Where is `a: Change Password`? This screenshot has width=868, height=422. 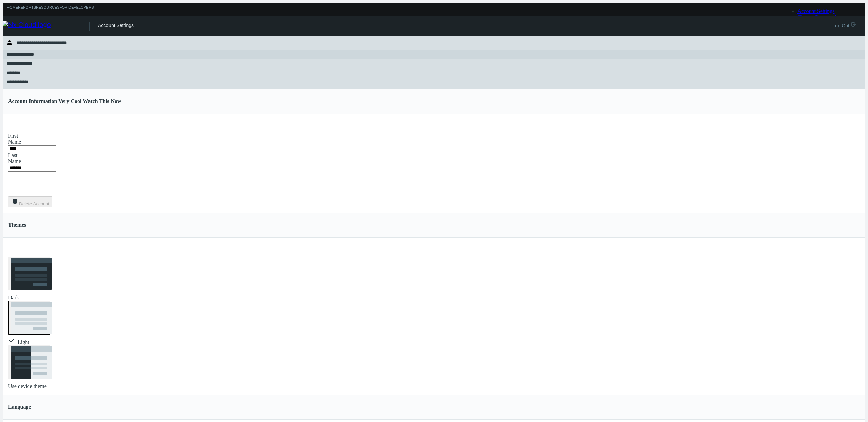 a: Change Password is located at coordinates (817, 17).